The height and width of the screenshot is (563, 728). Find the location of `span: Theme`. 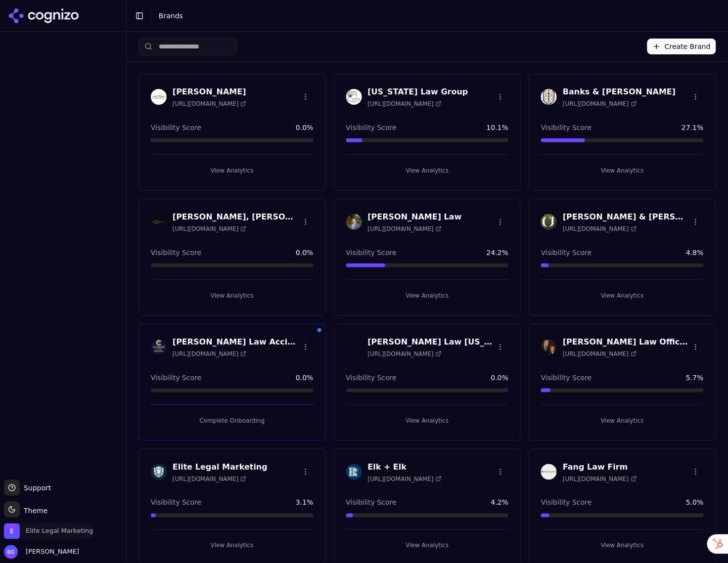

span: Theme is located at coordinates (34, 511).